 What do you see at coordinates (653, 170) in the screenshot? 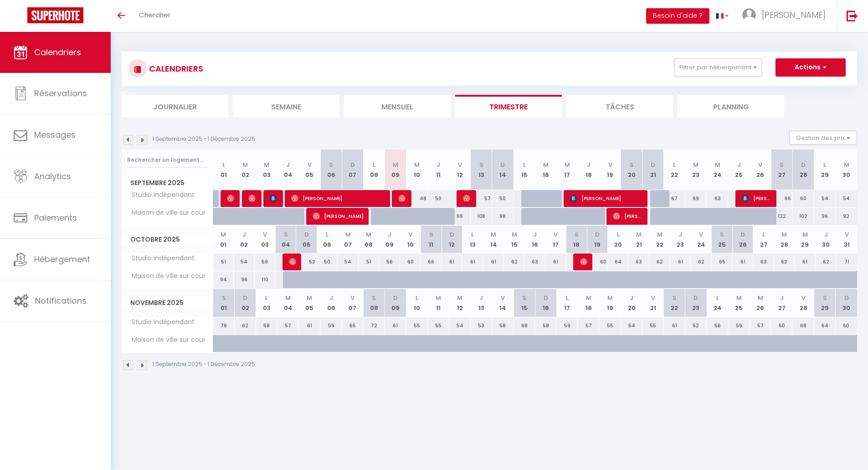
I see `th: 21` at bounding box center [653, 170].